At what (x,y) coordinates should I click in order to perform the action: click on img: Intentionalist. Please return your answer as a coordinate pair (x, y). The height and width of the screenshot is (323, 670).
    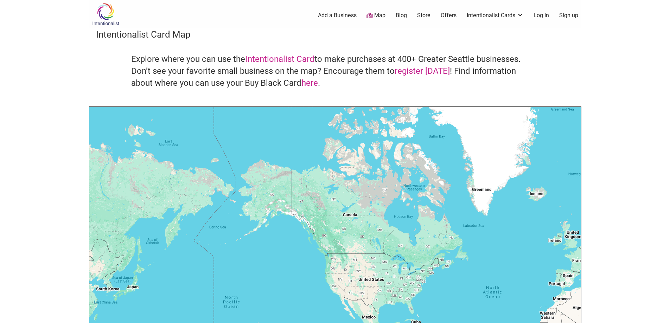
    Looking at the image, I should click on (106, 14).